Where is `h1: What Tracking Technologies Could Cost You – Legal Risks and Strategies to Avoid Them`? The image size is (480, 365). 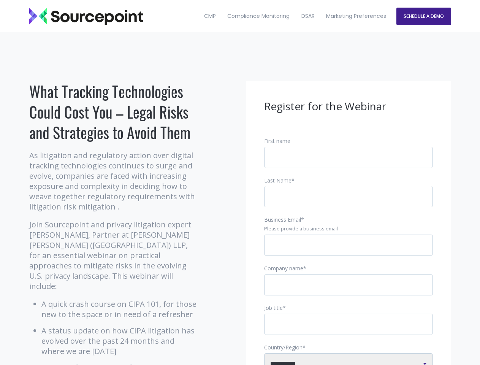 h1: What Tracking Technologies Could Cost You – Legal Risks and Strategies to Avoid Them is located at coordinates (114, 112).